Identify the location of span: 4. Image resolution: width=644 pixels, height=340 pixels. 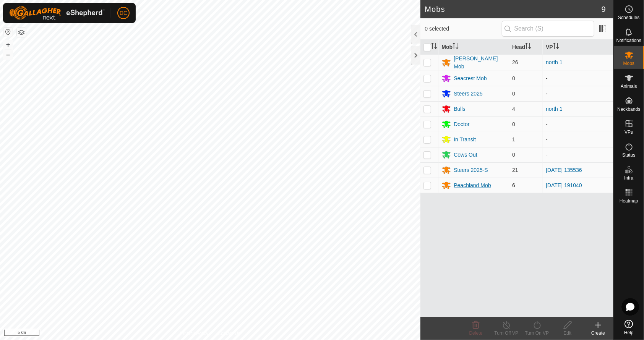
(514, 109).